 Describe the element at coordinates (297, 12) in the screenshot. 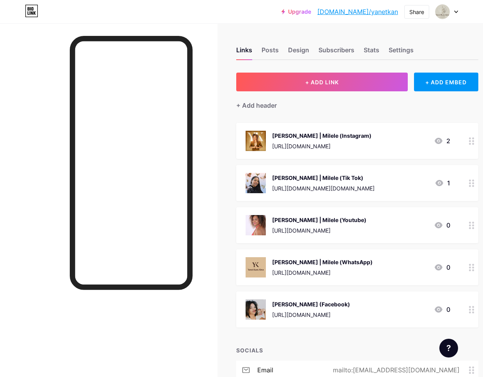

I see `a: Upgrade` at that location.